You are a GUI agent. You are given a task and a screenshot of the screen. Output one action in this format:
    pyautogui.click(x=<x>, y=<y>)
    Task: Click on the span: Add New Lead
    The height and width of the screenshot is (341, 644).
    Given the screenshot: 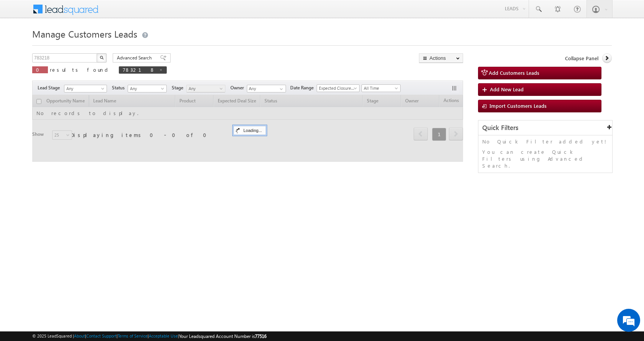 What is the action you would take?
    pyautogui.click(x=507, y=89)
    